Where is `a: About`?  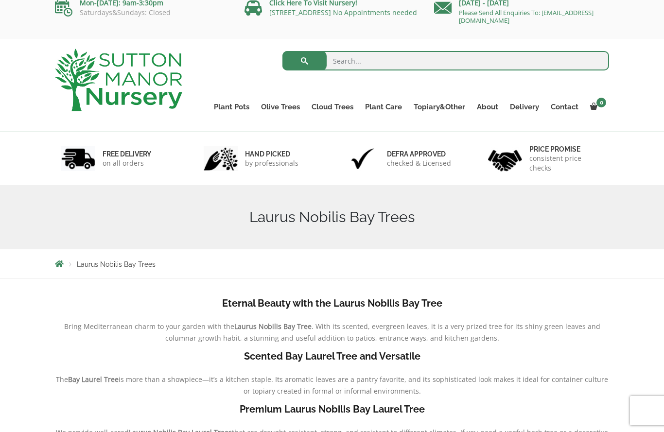 a: About is located at coordinates (488, 107).